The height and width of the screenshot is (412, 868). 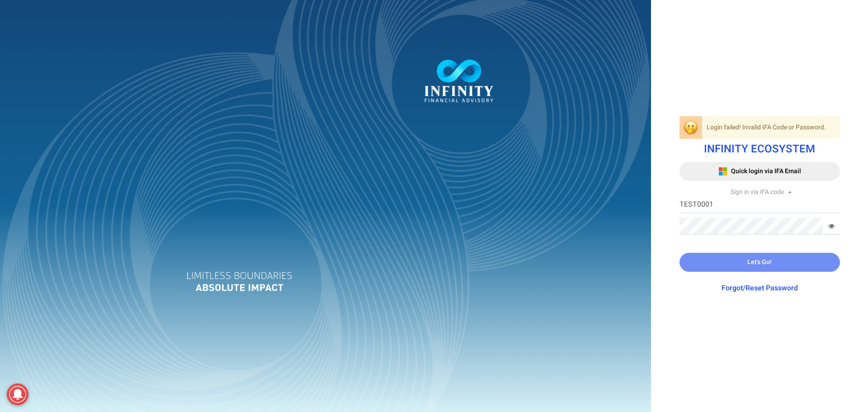 I want to click on button: Quick login via IFA Email, so click(x=760, y=172).